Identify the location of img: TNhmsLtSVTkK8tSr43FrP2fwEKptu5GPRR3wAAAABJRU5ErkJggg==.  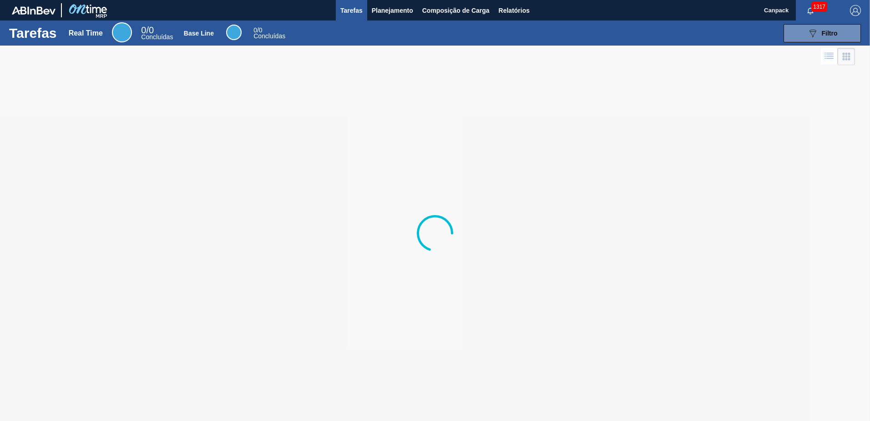
(34, 10).